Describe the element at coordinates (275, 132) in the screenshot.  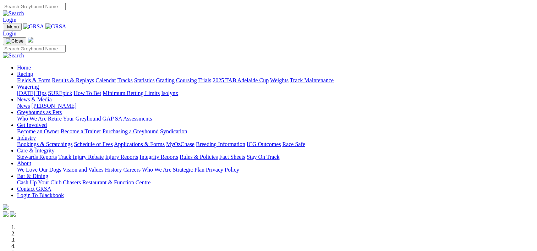
I see `div: Get Involved` at that location.